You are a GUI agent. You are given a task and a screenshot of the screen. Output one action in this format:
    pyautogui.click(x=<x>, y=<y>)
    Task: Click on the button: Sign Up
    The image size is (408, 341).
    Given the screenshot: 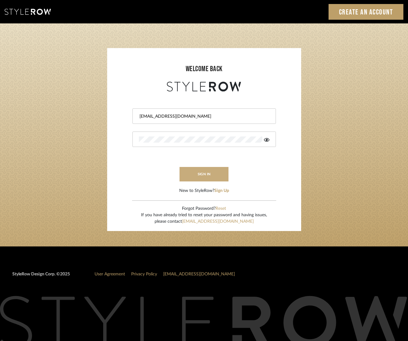 What is the action you would take?
    pyautogui.click(x=222, y=191)
    